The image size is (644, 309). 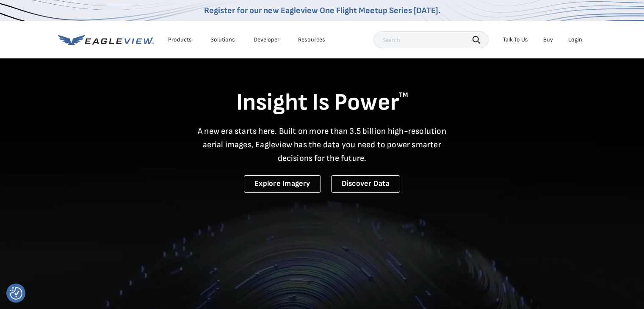 What do you see at coordinates (180, 40) in the screenshot?
I see `div: Products` at bounding box center [180, 40].